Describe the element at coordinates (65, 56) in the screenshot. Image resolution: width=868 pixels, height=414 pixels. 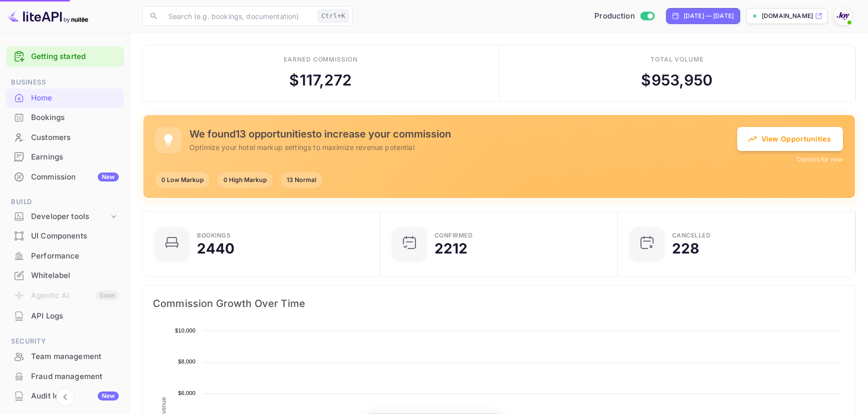
I see `div: Getting started` at that location.